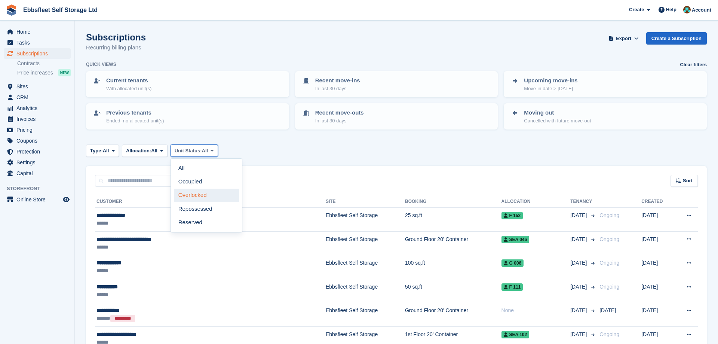 The image size is (718, 344). Describe the element at coordinates (206, 168) in the screenshot. I see `a: All` at that location.